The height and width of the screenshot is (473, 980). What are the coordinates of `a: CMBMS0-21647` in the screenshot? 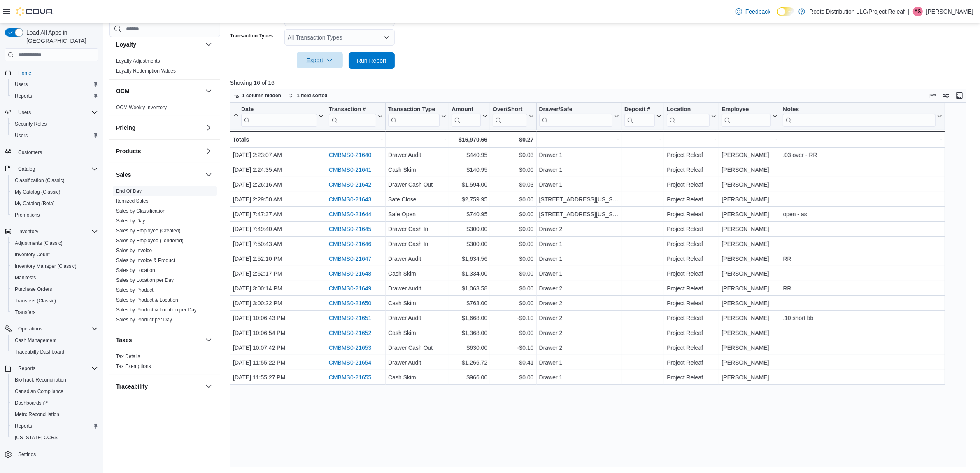 It's located at (351, 259).